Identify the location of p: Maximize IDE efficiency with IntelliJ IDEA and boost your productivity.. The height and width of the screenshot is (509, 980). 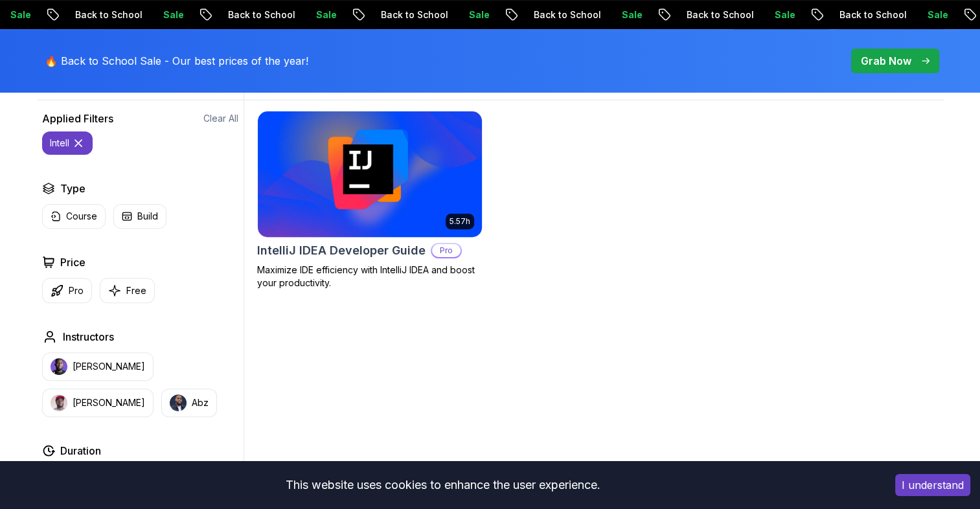
(370, 277).